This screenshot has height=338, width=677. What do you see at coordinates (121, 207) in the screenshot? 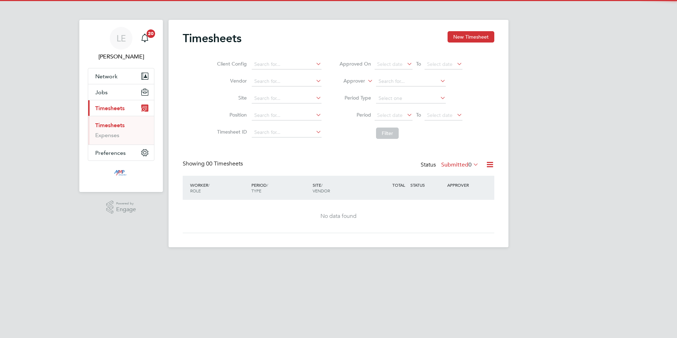
I see `a: Powered byEngage` at bounding box center [121, 207].